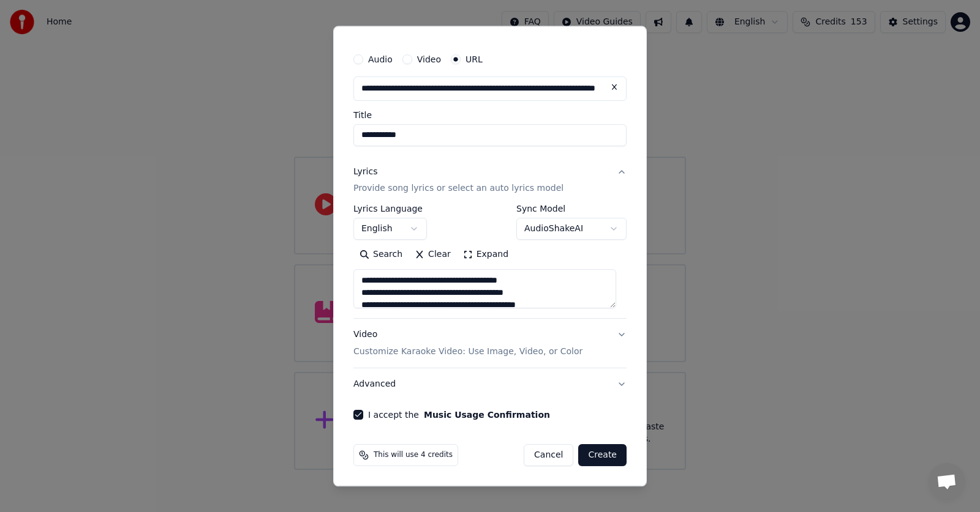 The height and width of the screenshot is (512, 980). Describe the element at coordinates (548, 456) in the screenshot. I see `button: Cancel` at that location.